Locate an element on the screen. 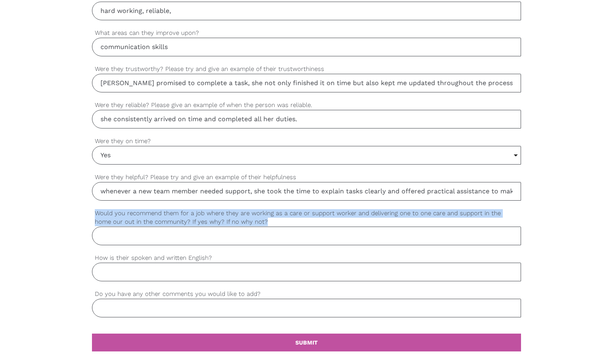  label: Were they on time? is located at coordinates (306, 141).